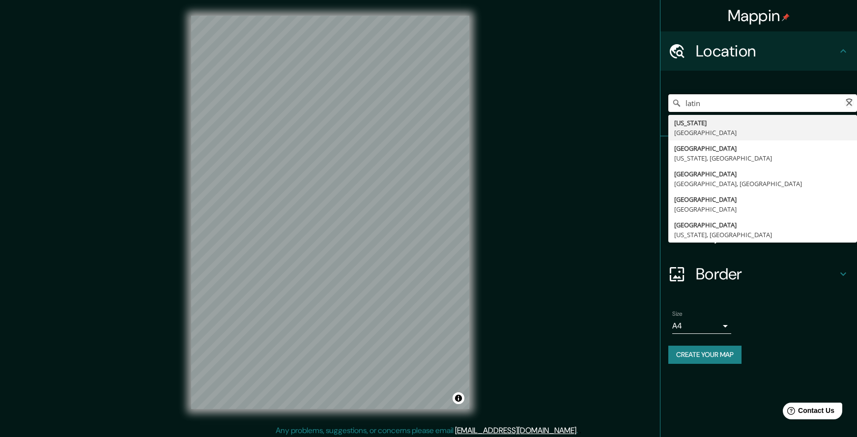  What do you see at coordinates (759, 51) in the screenshot?
I see `div: Location` at bounding box center [759, 51].